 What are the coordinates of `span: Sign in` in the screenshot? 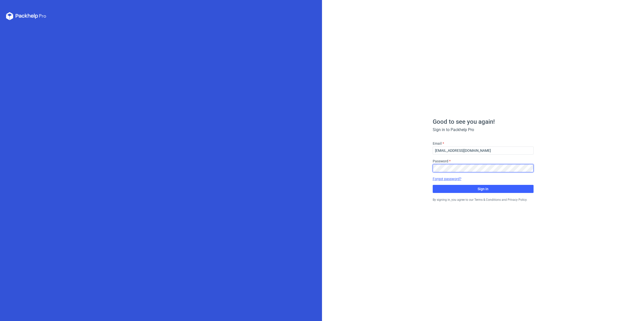 It's located at (483, 189).